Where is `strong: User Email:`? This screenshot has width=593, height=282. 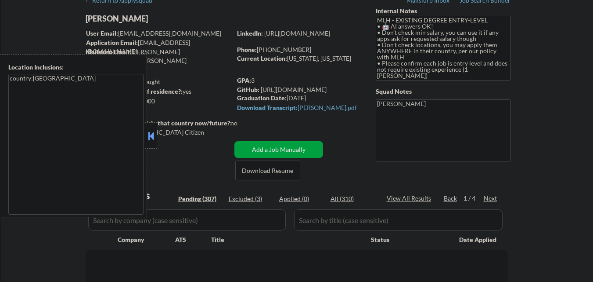 strong: User Email: is located at coordinates (102, 33).